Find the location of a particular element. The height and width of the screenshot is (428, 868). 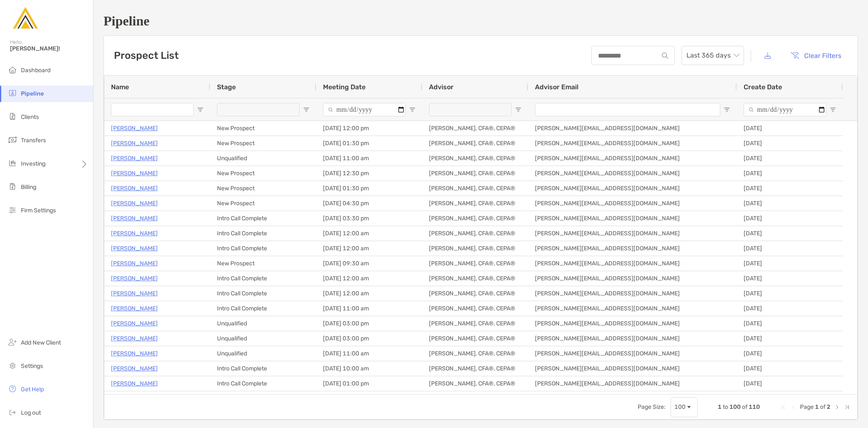

input: Meeting Date Filter Input is located at coordinates (365, 110).